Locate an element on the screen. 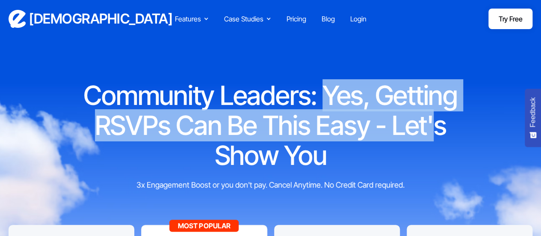 The image size is (541, 236). a: Blog is located at coordinates (328, 19).